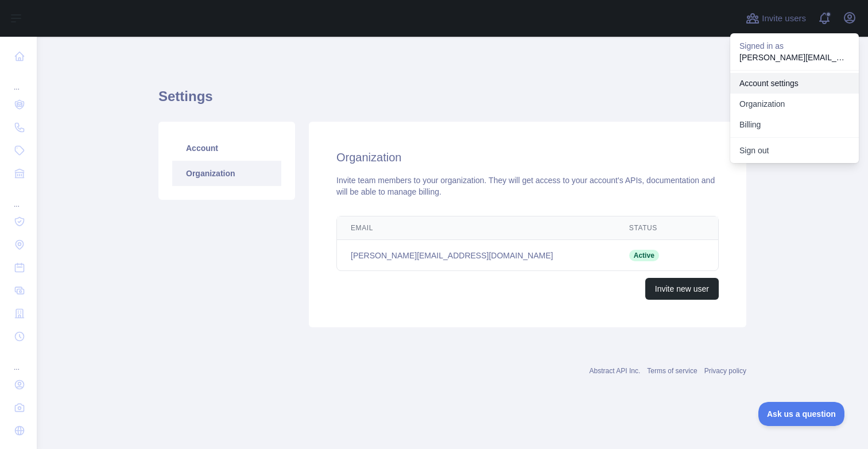 The image size is (868, 449). What do you see at coordinates (452, 101) in the screenshot?
I see `h1: Settings` at bounding box center [452, 101].